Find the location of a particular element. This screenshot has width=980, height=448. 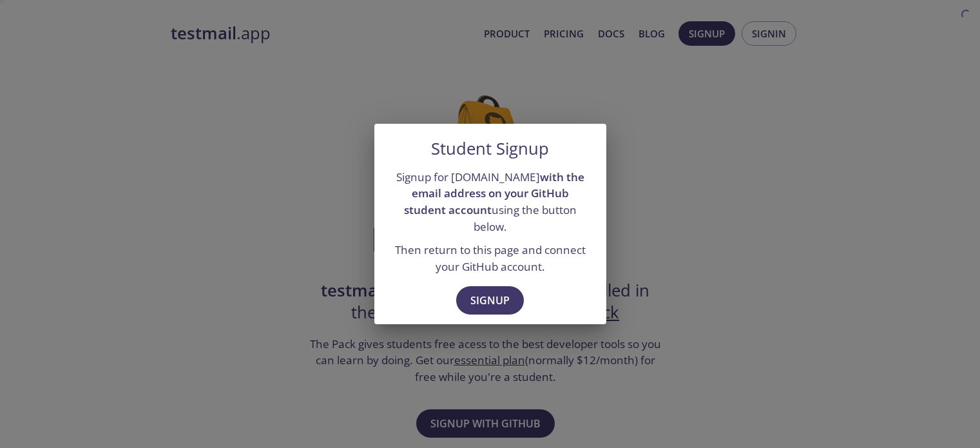

h5: Student Signup is located at coordinates (490, 149).